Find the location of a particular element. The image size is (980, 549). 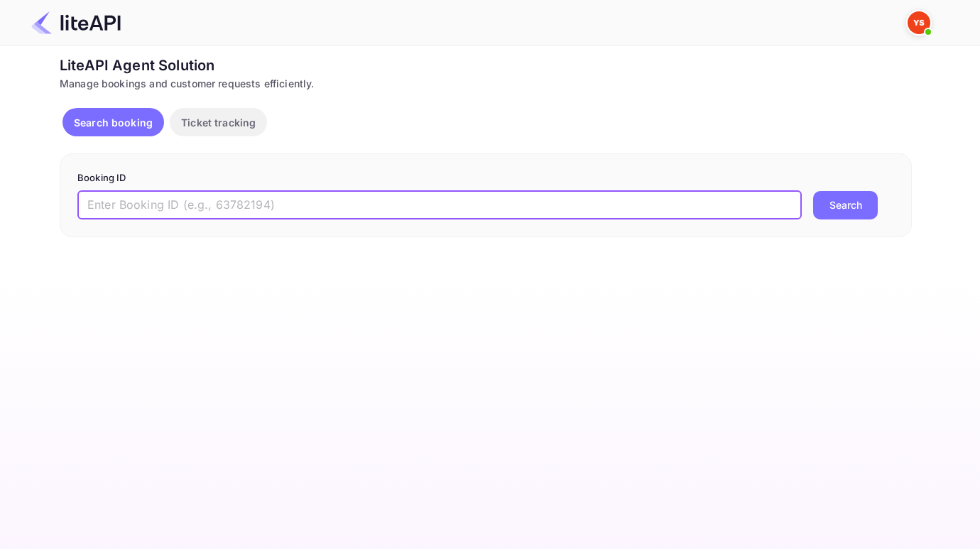

p: Booking ID is located at coordinates (486, 178).